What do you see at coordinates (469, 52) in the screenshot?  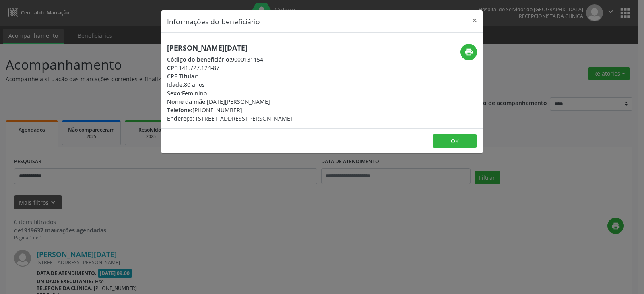 I see `button: print` at bounding box center [469, 52].